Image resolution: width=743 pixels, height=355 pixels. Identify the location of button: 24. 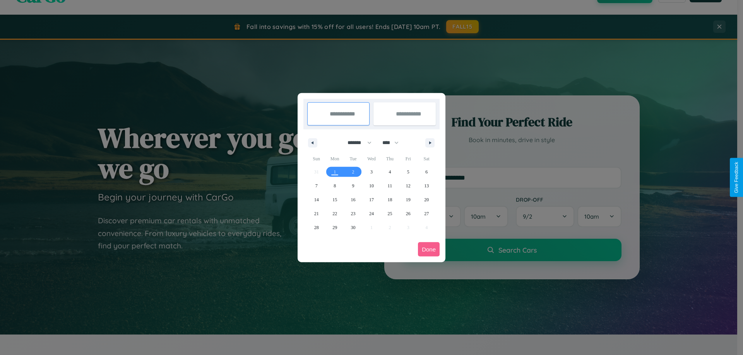
(371, 214).